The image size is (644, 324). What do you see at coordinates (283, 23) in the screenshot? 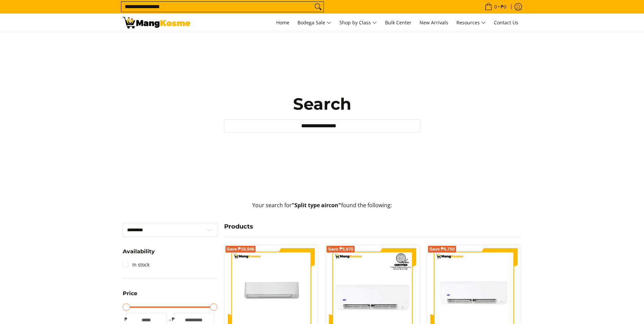
I see `a: Home` at bounding box center [283, 23].